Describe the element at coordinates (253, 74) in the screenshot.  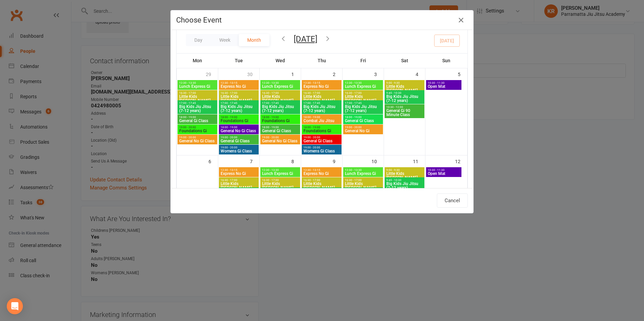
I see `div: 30` at that location.